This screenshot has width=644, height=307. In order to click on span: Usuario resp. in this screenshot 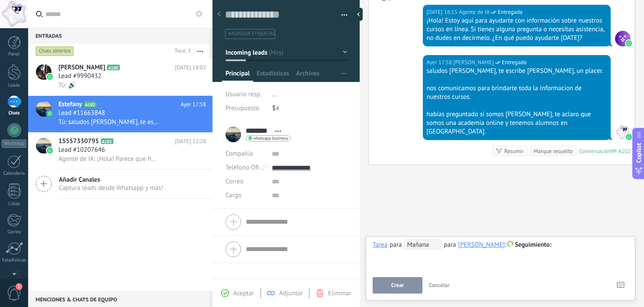, I will do `click(243, 94)`.